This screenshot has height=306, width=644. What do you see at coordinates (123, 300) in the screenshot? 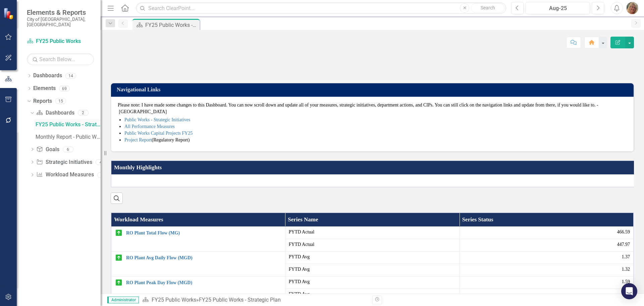
I see `span: Administrator` at bounding box center [123, 300].